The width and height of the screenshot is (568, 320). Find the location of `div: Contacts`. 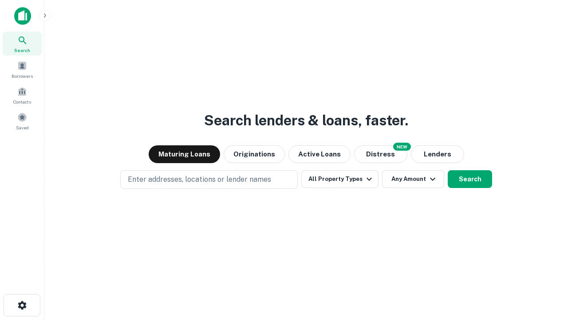

div: Contacts is located at coordinates (22, 95).